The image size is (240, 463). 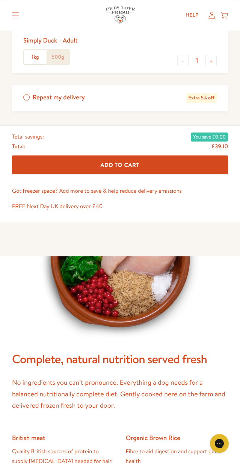 What do you see at coordinates (120, 394) in the screenshot?
I see `p: No ingredients you can’t pronounce. Everything a dog needs for a balanced nutritionally complete ...` at bounding box center [120, 394].